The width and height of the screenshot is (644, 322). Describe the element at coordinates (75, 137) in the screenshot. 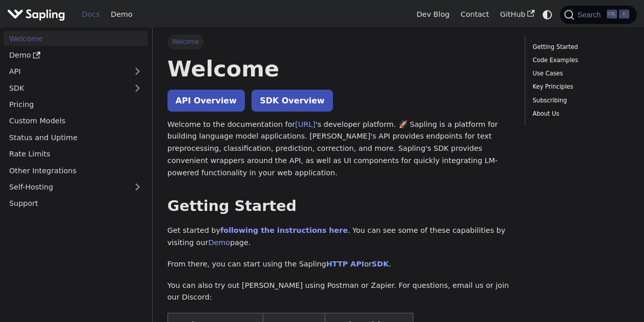

I see `a: Status and Uptime` at that location.